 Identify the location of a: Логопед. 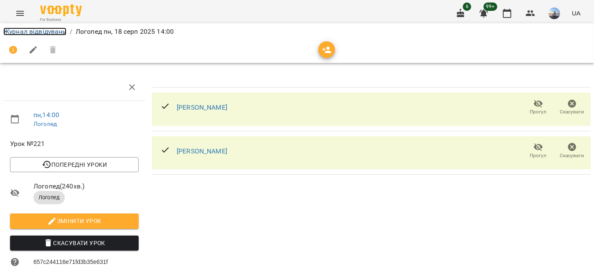
(45, 124).